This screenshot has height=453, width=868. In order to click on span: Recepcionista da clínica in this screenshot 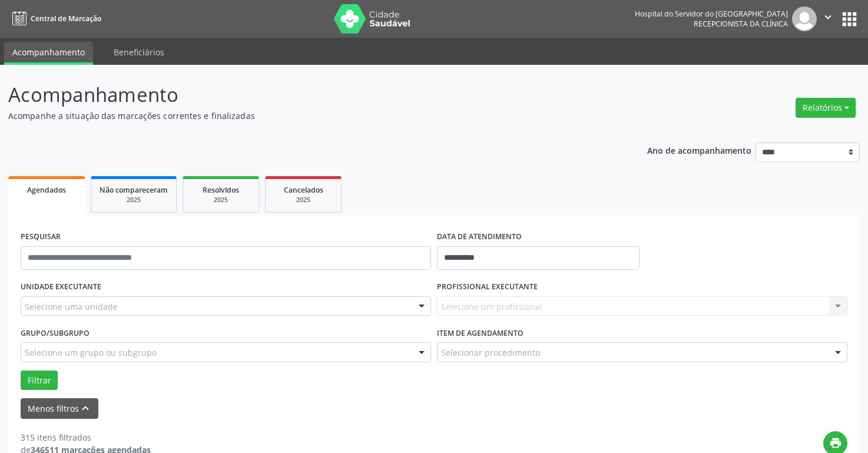, I will do `click(741, 23)`.